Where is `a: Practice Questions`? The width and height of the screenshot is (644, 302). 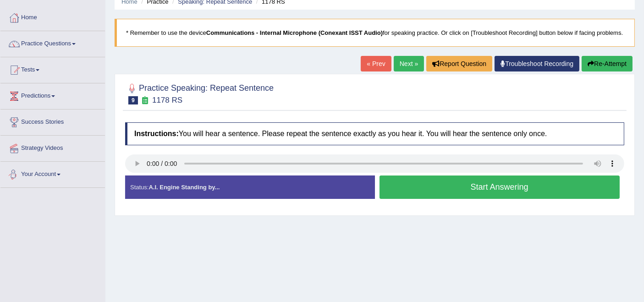
a: Practice Questions is located at coordinates (53, 42).